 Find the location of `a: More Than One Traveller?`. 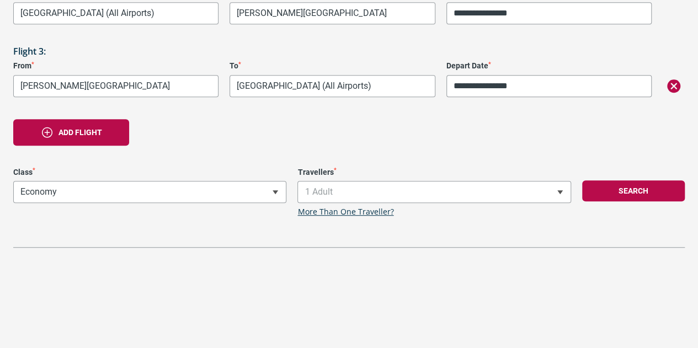

a: More Than One Traveller? is located at coordinates (346, 212).